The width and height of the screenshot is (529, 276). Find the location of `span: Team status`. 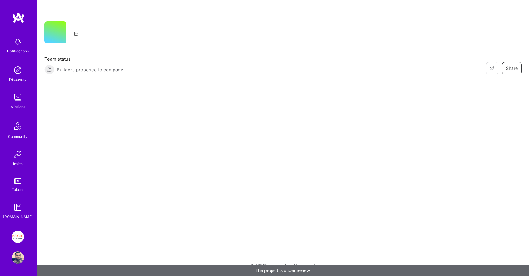

span: Team status is located at coordinates (83, 59).